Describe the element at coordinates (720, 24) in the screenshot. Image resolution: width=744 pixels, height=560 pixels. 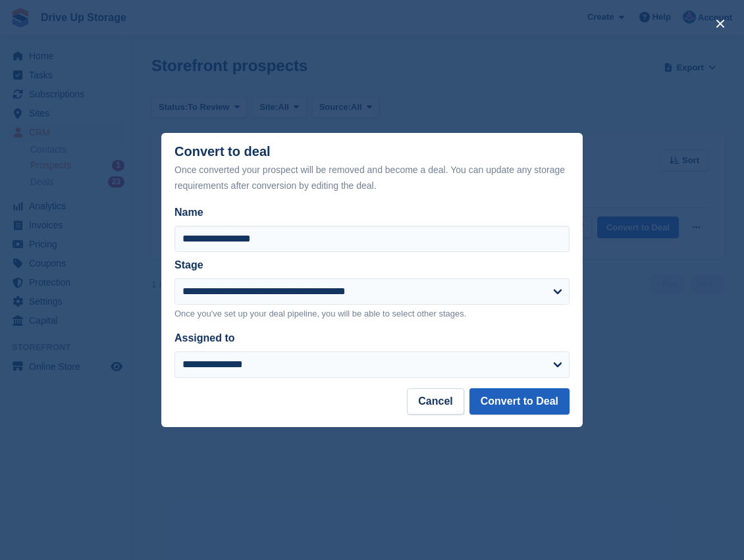
I see `button: close` at that location.